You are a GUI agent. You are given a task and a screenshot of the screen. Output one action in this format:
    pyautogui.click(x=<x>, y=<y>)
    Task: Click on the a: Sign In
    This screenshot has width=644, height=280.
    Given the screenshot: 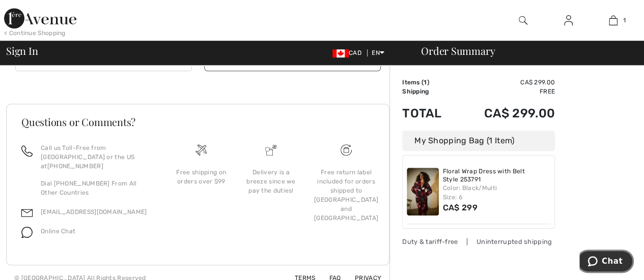 What is the action you would take?
    pyautogui.click(x=568, y=20)
    